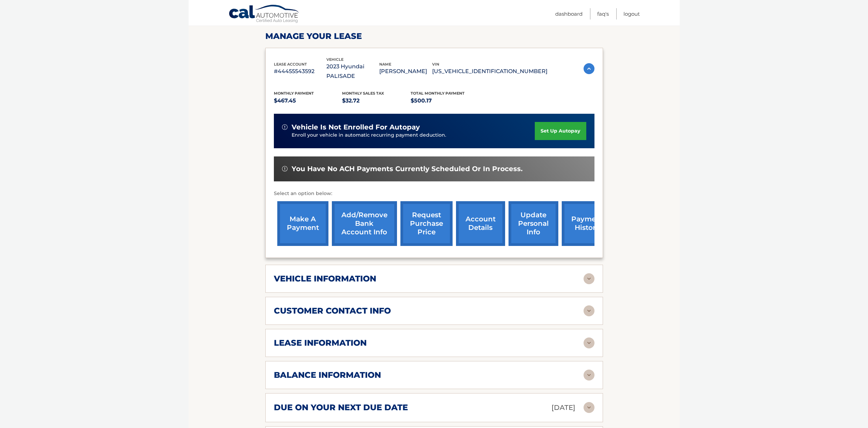 This screenshot has height=428, width=868. Describe the element at coordinates (444, 100) in the screenshot. I see `p: $500.17` at that location.